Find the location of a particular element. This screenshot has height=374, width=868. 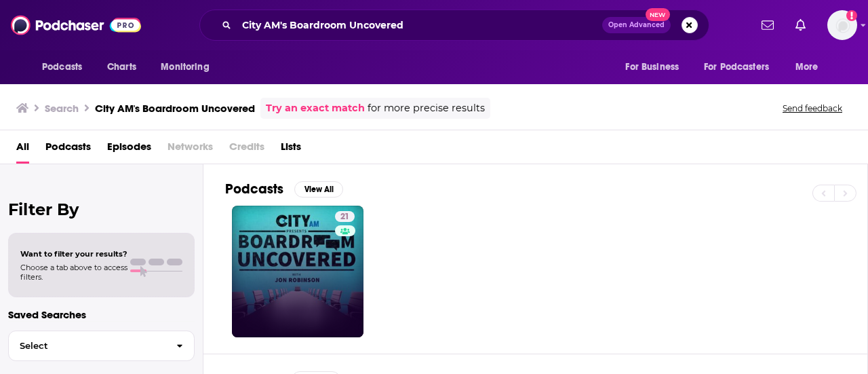

span: Want to filter your results? is located at coordinates (74, 254).